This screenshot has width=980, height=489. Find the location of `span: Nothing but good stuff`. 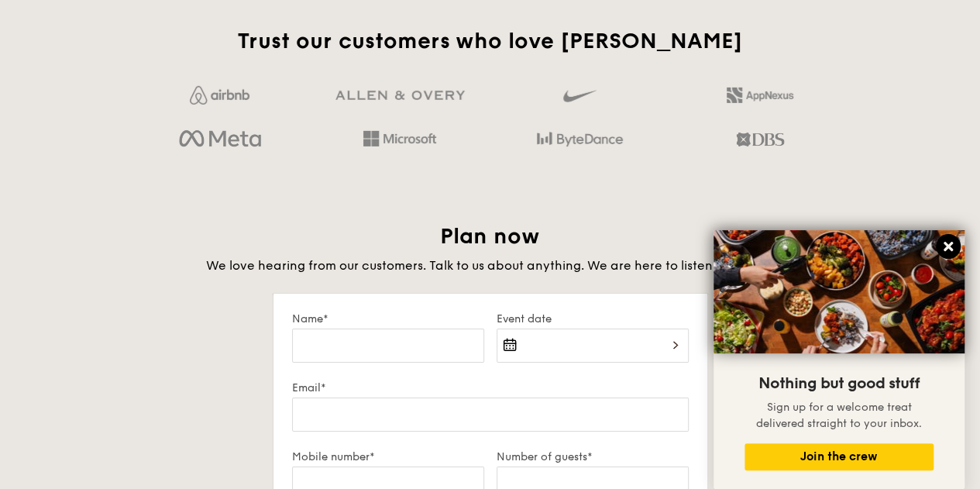

span: Nothing but good stuff is located at coordinates (839, 384).